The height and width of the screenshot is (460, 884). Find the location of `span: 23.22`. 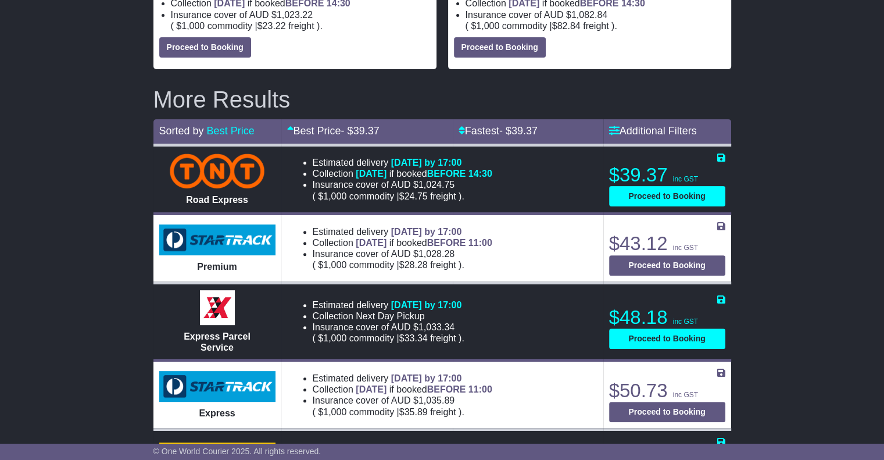

span: 23.22 is located at coordinates (274, 26).